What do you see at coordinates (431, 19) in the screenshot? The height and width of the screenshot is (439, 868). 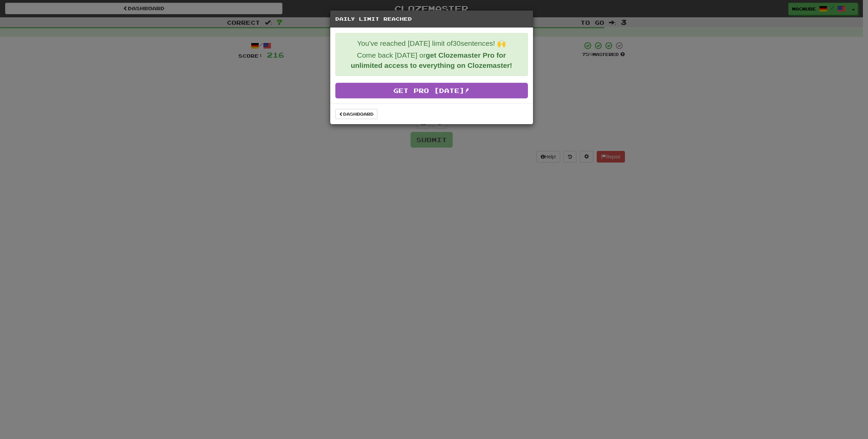 I see `h5: Daily Limit Reached` at bounding box center [431, 19].